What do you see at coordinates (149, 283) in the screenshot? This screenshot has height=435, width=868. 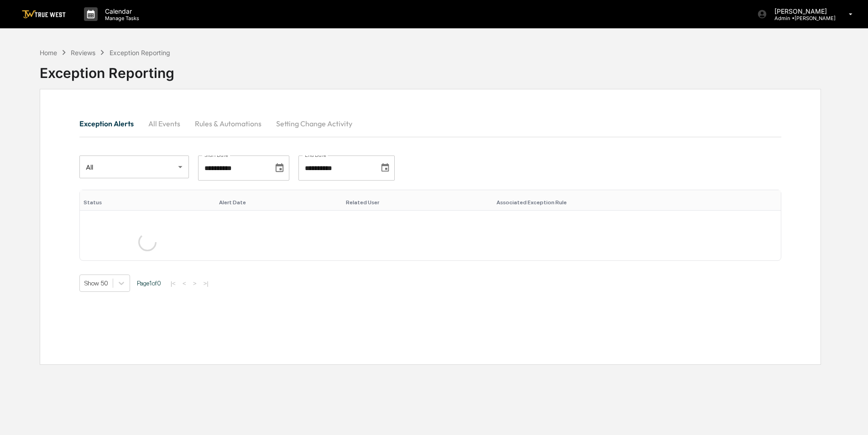 I see `span: Page 1 of 0` at bounding box center [149, 283].